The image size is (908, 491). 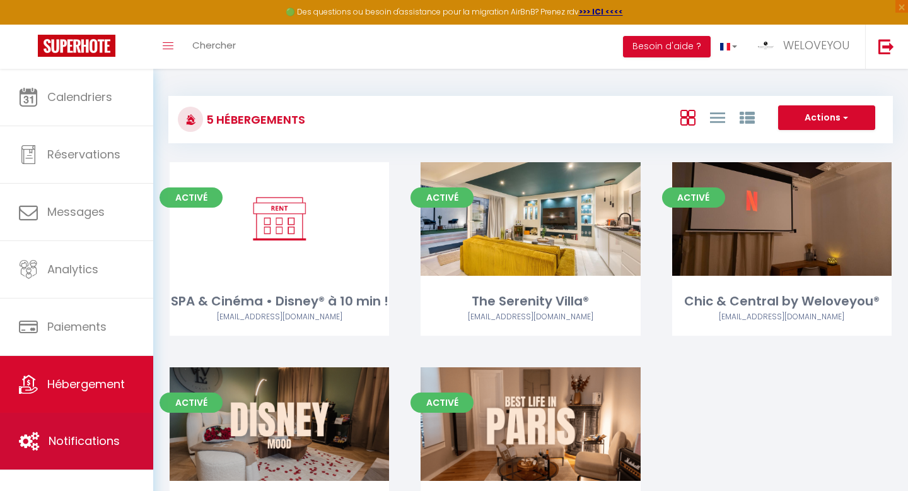 I want to click on button: Actions, so click(x=827, y=118).